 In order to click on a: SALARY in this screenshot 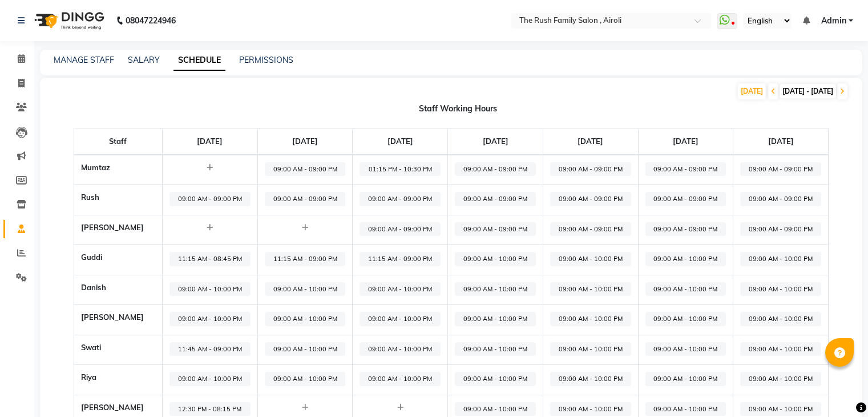, I will do `click(144, 60)`.